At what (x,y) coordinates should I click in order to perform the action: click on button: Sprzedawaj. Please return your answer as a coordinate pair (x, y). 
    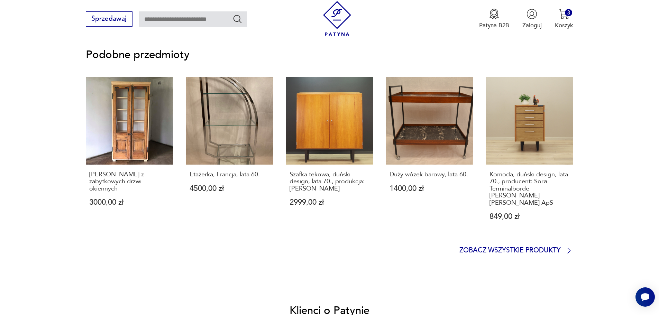
    Looking at the image, I should click on (109, 19).